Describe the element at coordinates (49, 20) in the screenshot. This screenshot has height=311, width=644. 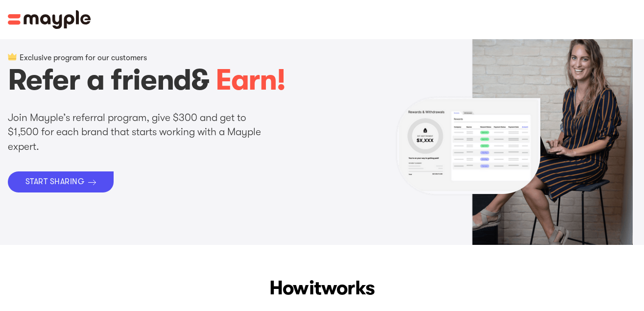
I see `img: Mayple logo` at that location.